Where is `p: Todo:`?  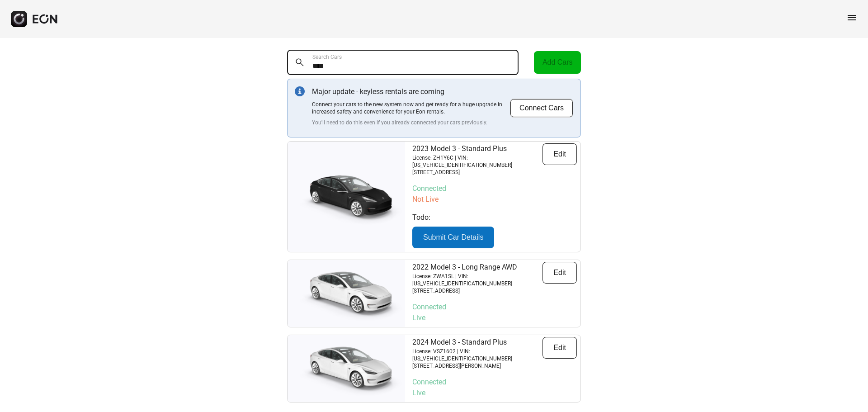 p: Todo: is located at coordinates (495, 218).